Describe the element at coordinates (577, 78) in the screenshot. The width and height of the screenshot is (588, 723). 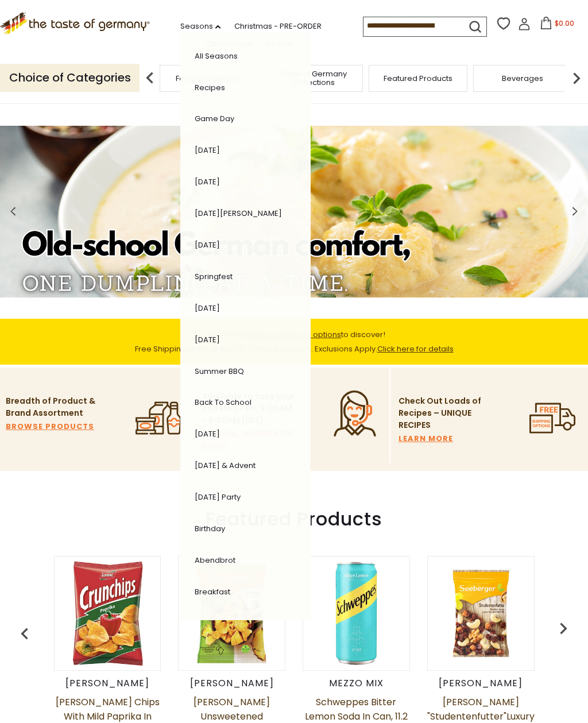
I see `img: next arrow` at that location.